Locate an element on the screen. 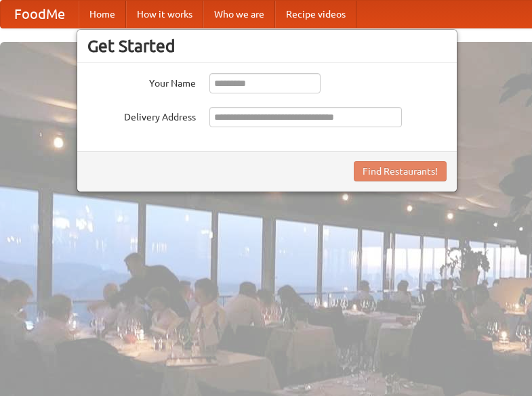 The height and width of the screenshot is (396, 532). a: Recipe videos is located at coordinates (316, 15).